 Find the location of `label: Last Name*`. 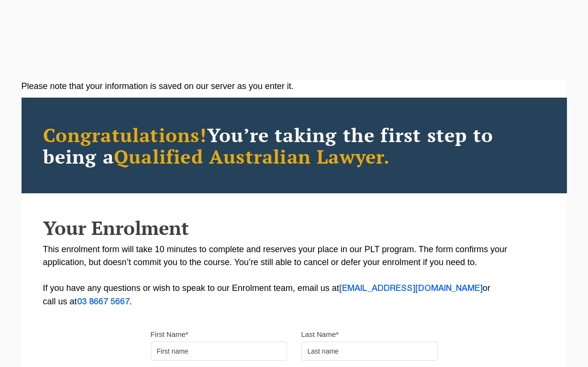

label: Last Name* is located at coordinates (320, 335).